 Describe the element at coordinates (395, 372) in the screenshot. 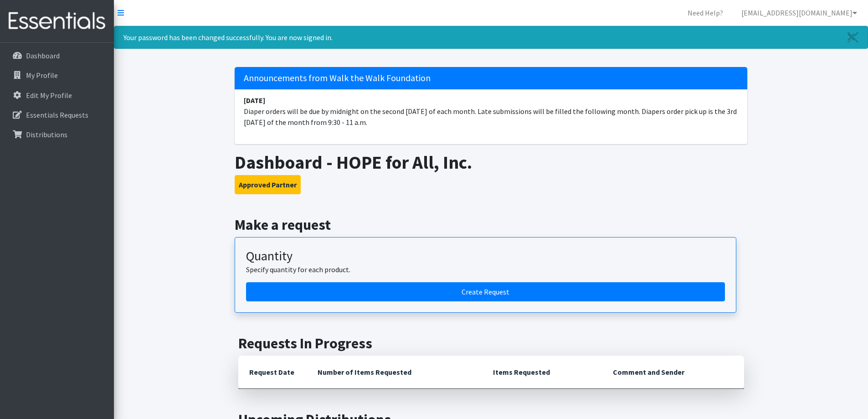

I see `th: Number of Items Requested` at that location.